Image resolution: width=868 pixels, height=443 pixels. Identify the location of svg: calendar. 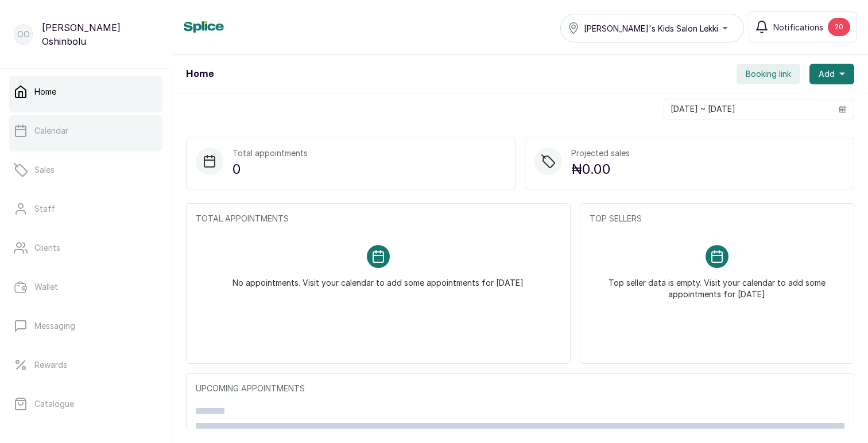
(842, 109).